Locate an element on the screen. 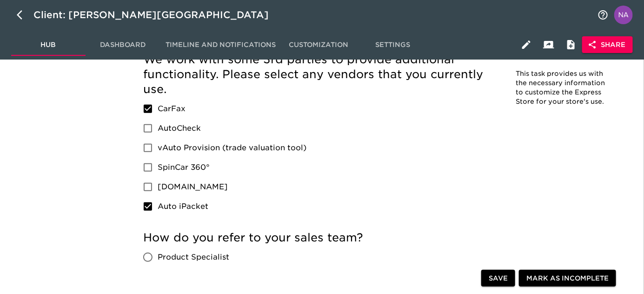 This screenshot has height=294, width=644. span: Mark as Incomplete is located at coordinates (567, 278).